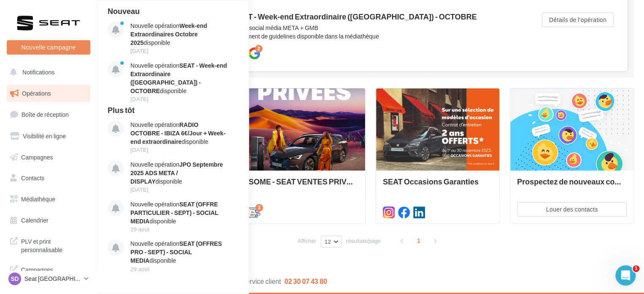 Image resolution: width=644 pixels, height=294 pixels. What do you see at coordinates (572, 209) in the screenshot?
I see `button: Louer des contacts` at bounding box center [572, 209].